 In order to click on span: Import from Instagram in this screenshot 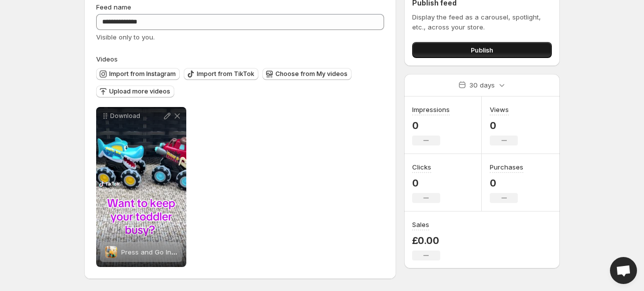, I will do `click(142, 74)`.